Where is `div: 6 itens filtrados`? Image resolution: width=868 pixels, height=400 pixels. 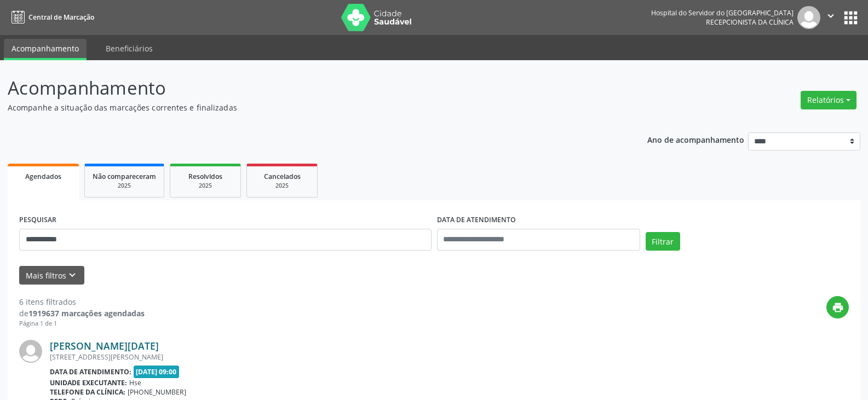
div: 6 itens filtrados is located at coordinates (82, 301).